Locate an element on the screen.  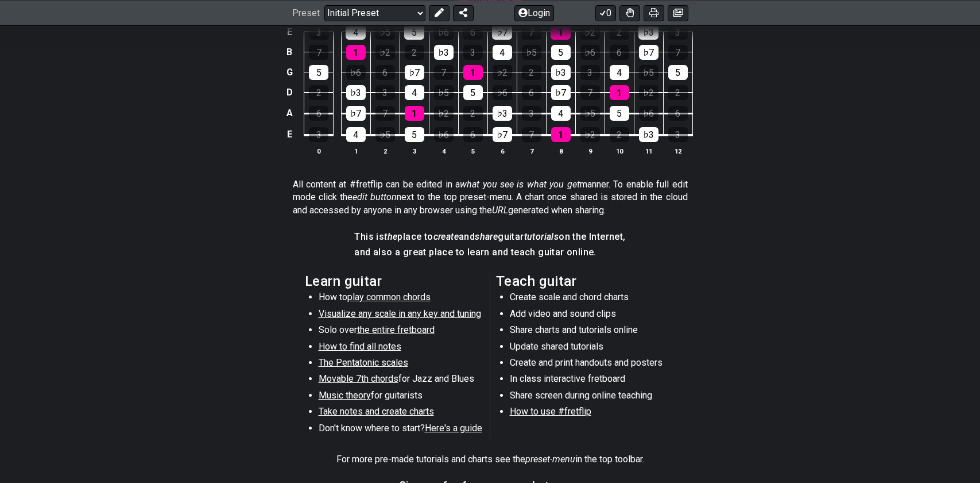
em: edit button is located at coordinates (374, 197).